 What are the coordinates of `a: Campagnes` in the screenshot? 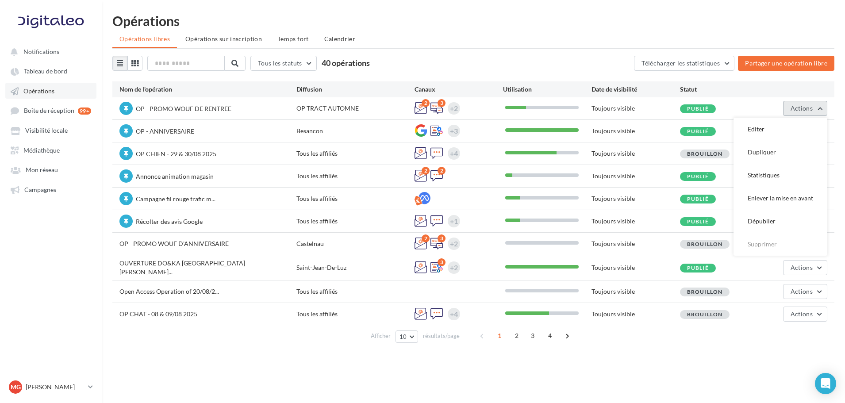 It's located at (51, 189).